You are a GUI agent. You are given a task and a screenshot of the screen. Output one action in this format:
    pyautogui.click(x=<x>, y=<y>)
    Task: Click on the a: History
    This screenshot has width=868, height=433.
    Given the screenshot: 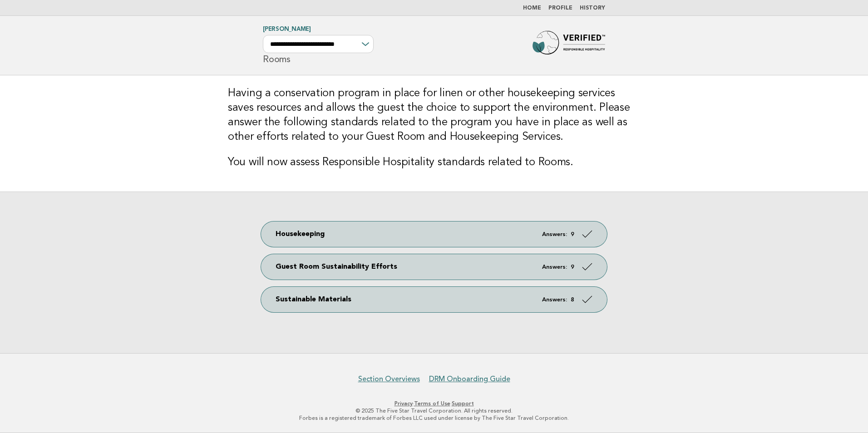 What is the action you would take?
    pyautogui.click(x=592, y=8)
    